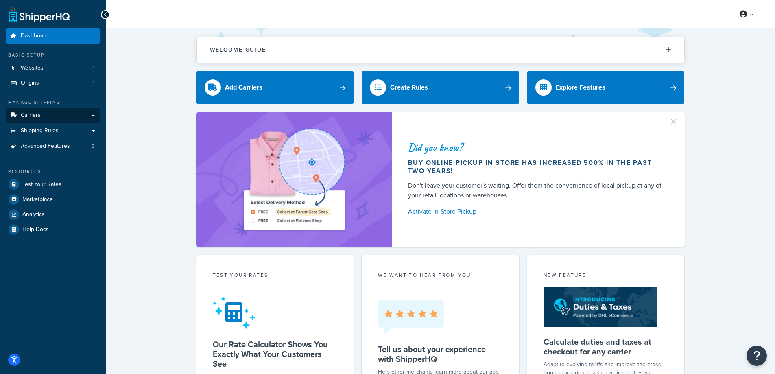 The height and width of the screenshot is (374, 775). What do you see at coordinates (53, 115) in the screenshot?
I see `a: Carriers` at bounding box center [53, 115].